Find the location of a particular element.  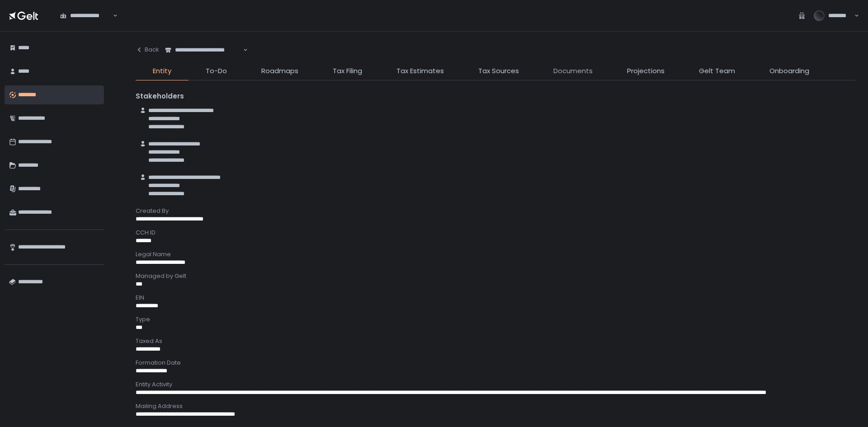

span: Entity is located at coordinates (162, 71).